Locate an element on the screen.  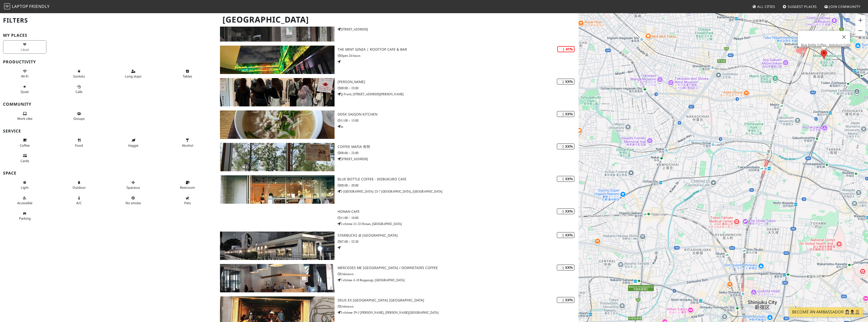
a: DDSK Saigon Kitchen | XX% DDSK Saigon Kitchen 11:00 – 15:00 ss is located at coordinates (398, 124).